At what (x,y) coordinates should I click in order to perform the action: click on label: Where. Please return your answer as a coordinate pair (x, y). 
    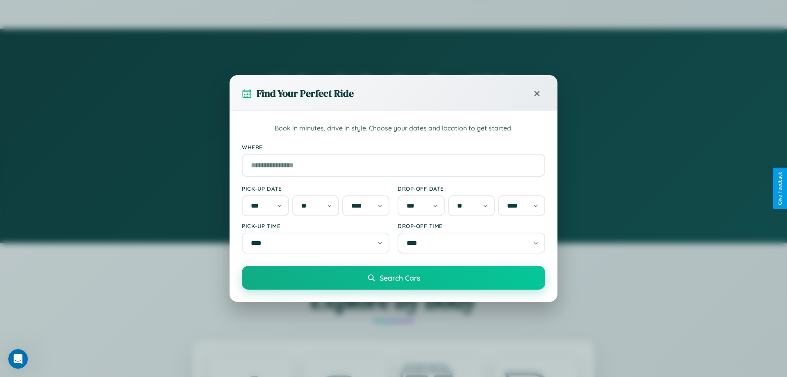
    Looking at the image, I should click on (393, 147).